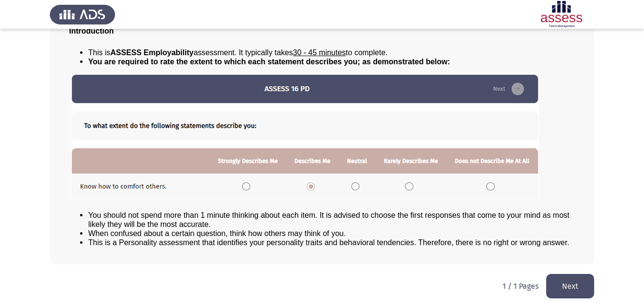  I want to click on b: ASSESS Employability, so click(151, 52).